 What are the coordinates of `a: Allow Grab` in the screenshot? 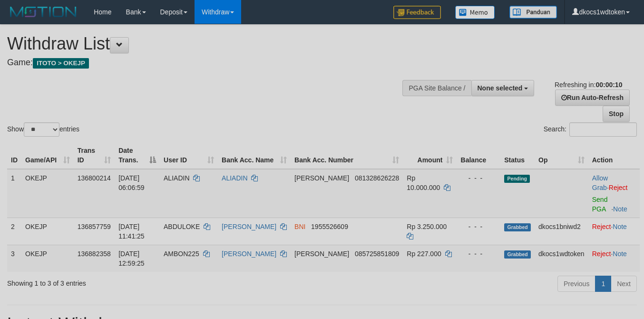 It's located at (600, 183).